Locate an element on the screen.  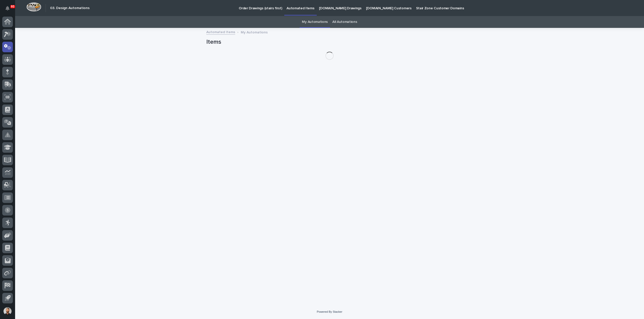
button: users-avatar is located at coordinates (8, 311).